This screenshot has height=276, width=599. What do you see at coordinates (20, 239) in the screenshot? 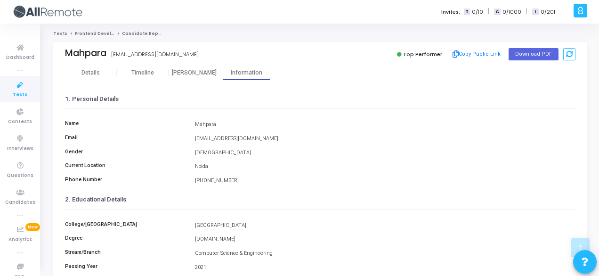
I see `span: Analytics` at bounding box center [20, 239].